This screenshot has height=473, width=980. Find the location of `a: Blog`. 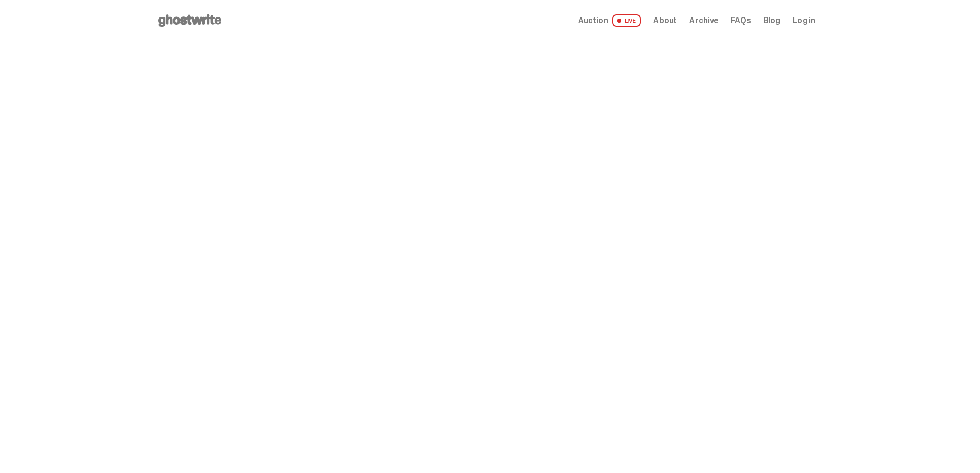

a: Blog is located at coordinates (772, 21).